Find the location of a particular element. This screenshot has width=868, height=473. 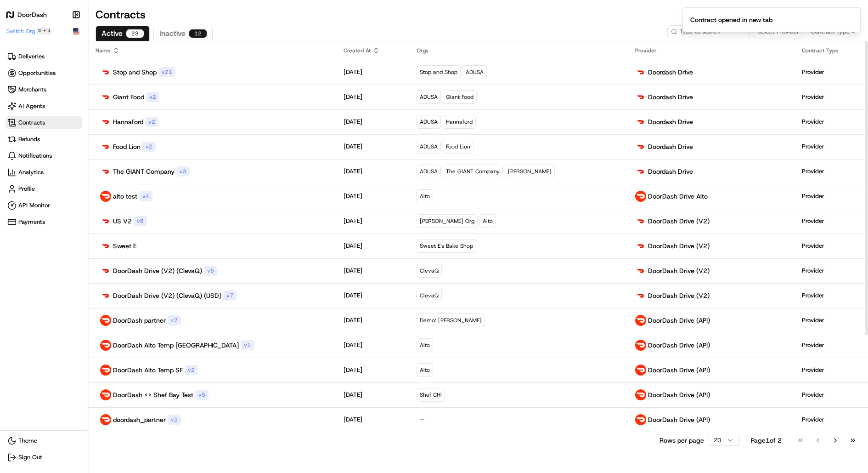

div: The GIANT Company is located at coordinates (473, 172).